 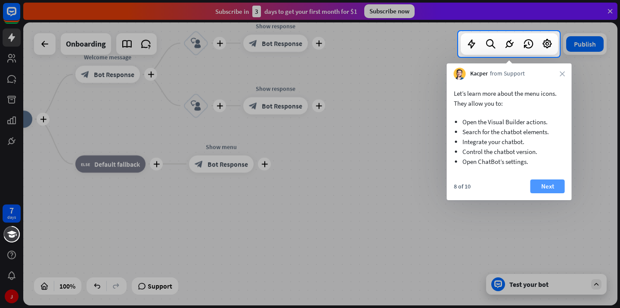 What do you see at coordinates (510, 161) in the screenshot?
I see `li: Open ChatBot’s settings.` at bounding box center [510, 161].